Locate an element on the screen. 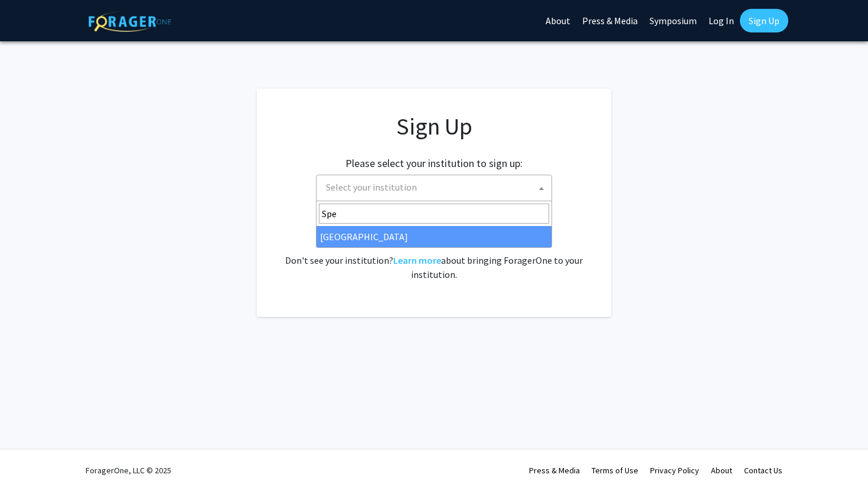 Image resolution: width=868 pixels, height=491 pixels. input: Search is located at coordinates (434, 213).